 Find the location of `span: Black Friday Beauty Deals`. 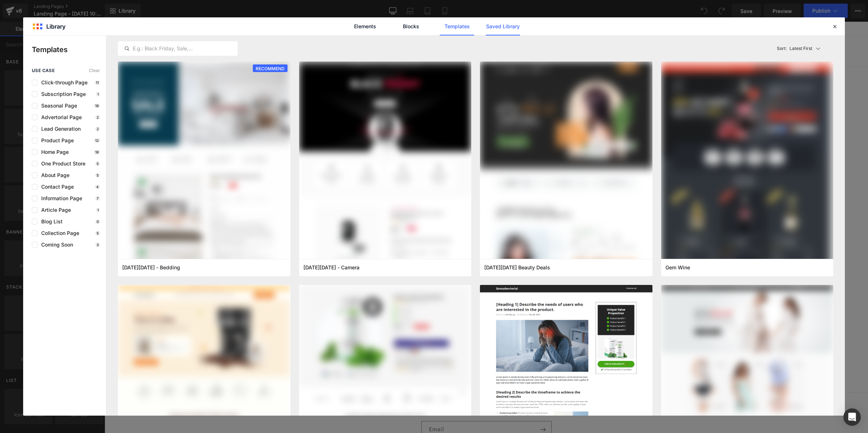

span: Black Friday Beauty Deals is located at coordinates (518, 268).